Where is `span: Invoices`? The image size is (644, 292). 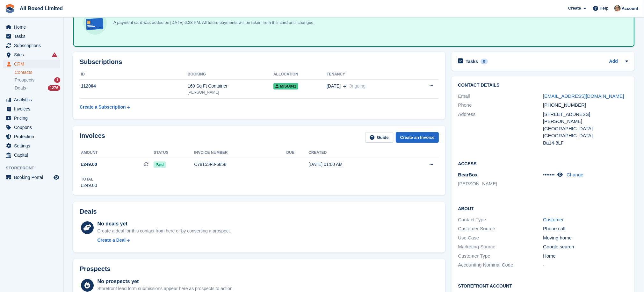 span: Invoices is located at coordinates (33, 109).